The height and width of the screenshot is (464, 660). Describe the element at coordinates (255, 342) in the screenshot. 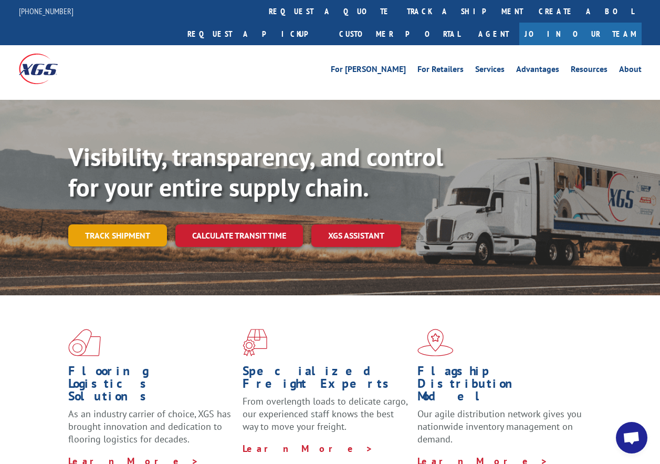

I see `img: xgs-icon-focused-on-flooring-red` at that location.